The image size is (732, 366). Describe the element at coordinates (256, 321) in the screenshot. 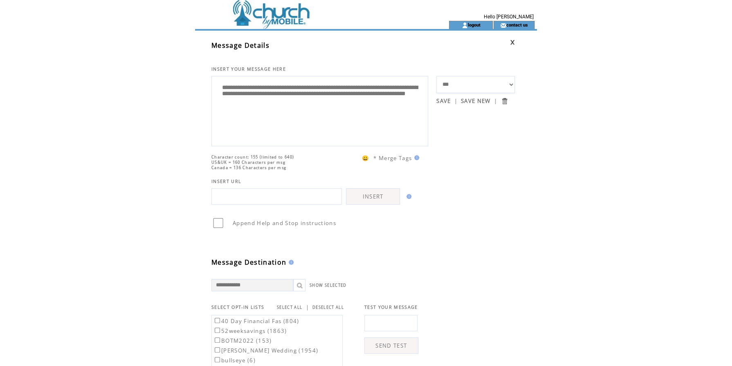

I see `label: 40 Day Financial Fas (804)` at that location.